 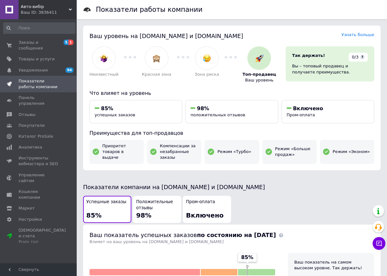 I want to click on div: Вы – топовый продавец и получаете преимущества., so click(x=330, y=69).